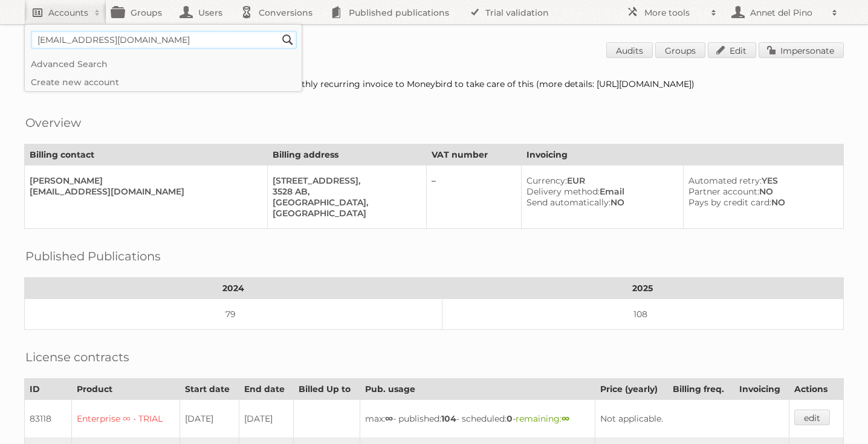 This screenshot has height=444, width=868. Describe the element at coordinates (816, 389) in the screenshot. I see `th: Actions` at that location.